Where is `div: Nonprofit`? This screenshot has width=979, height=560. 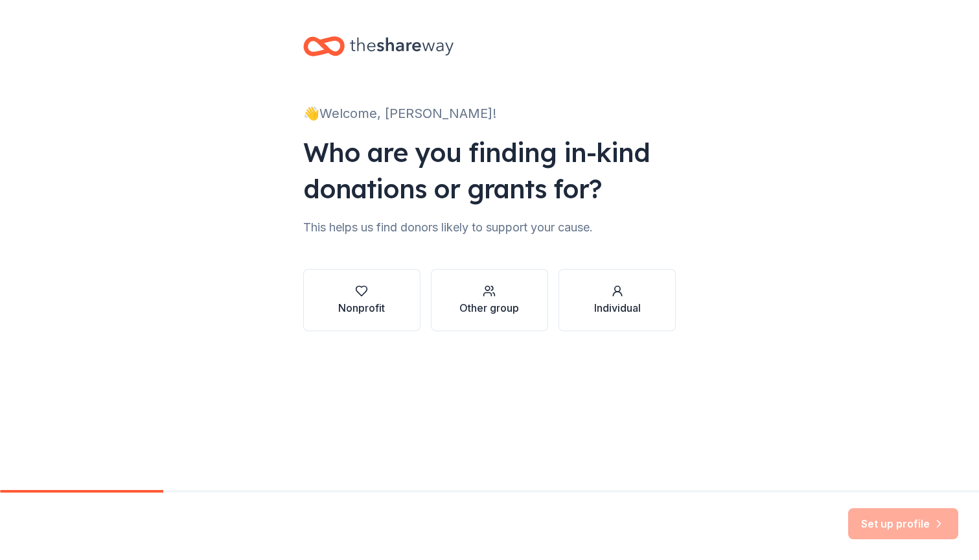 div: Nonprofit is located at coordinates (361, 308).